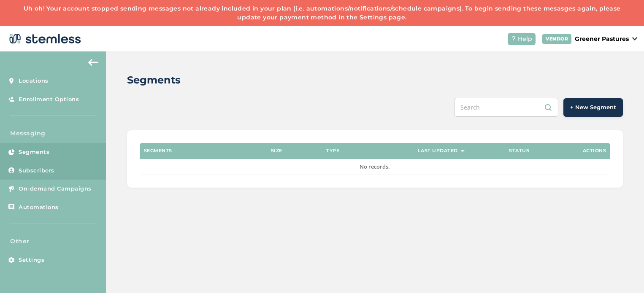  I want to click on label: Segments, so click(158, 151).